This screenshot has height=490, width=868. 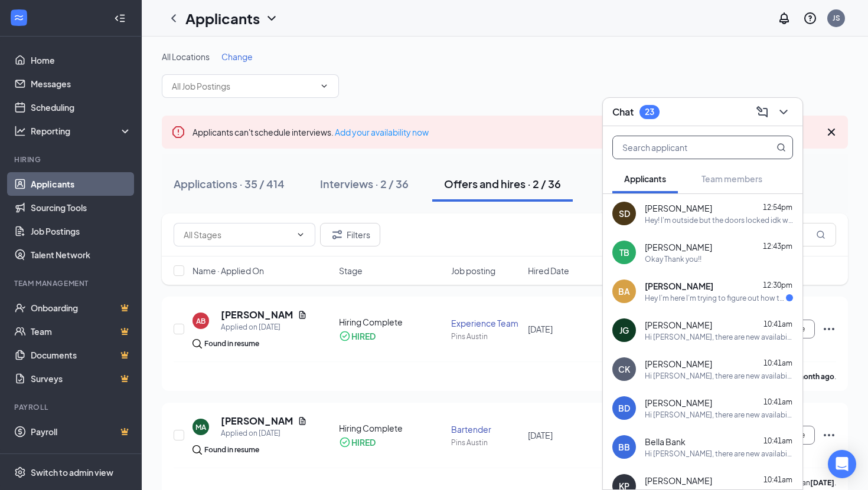 I want to click on span: Change, so click(x=237, y=57).